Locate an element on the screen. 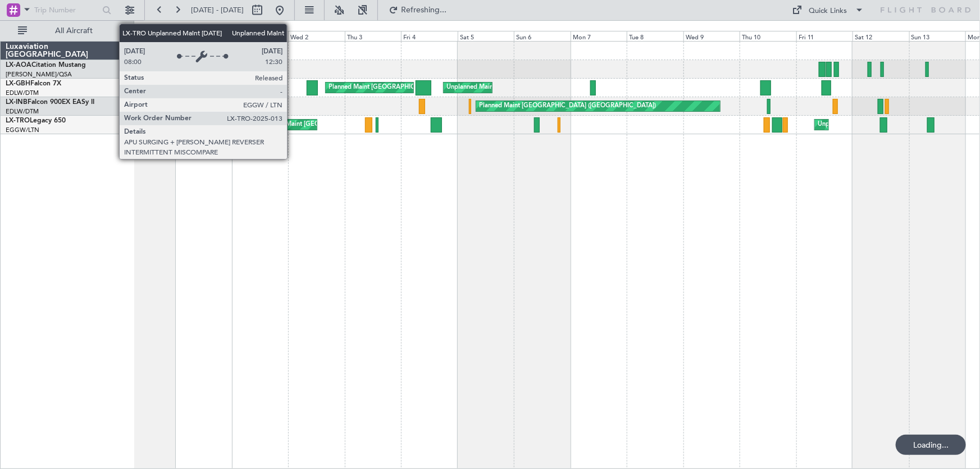  span: All Aircraft is located at coordinates (74, 31).